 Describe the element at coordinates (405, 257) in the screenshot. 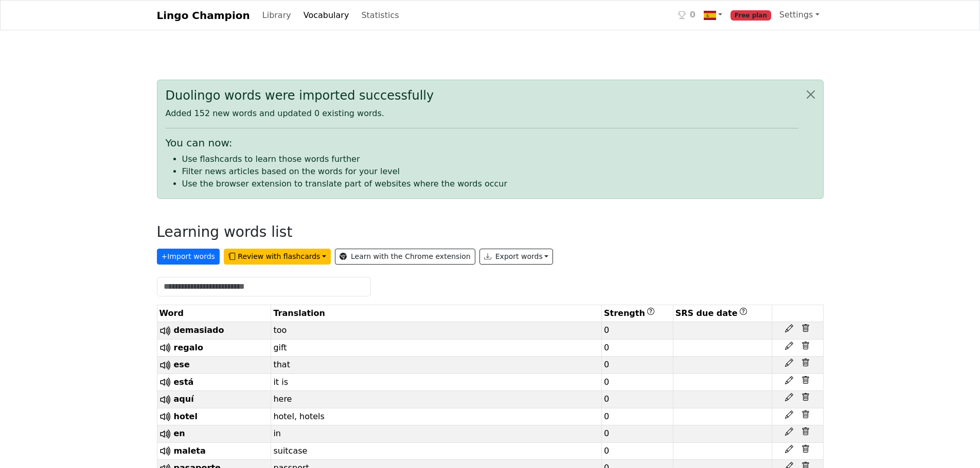

I see `a: Learn with the Chrome extension` at that location.